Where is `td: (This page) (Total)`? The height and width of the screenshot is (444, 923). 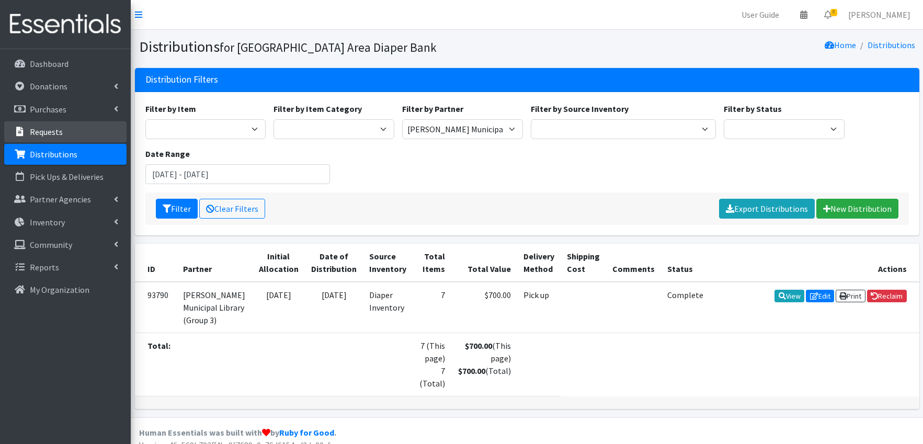 td: (This page) (Total) is located at coordinates (484, 364).